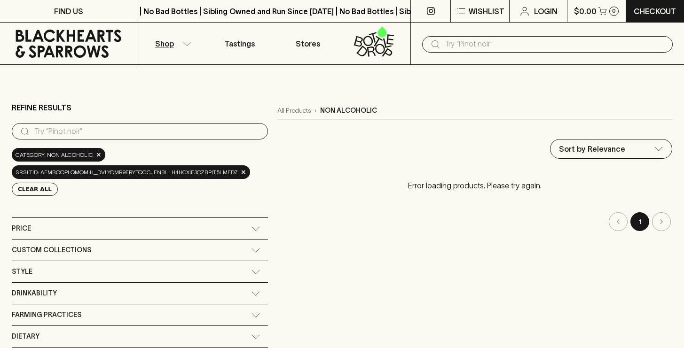  What do you see at coordinates (555, 44) in the screenshot?
I see `input: Try "Pinot noir"` at bounding box center [555, 44].